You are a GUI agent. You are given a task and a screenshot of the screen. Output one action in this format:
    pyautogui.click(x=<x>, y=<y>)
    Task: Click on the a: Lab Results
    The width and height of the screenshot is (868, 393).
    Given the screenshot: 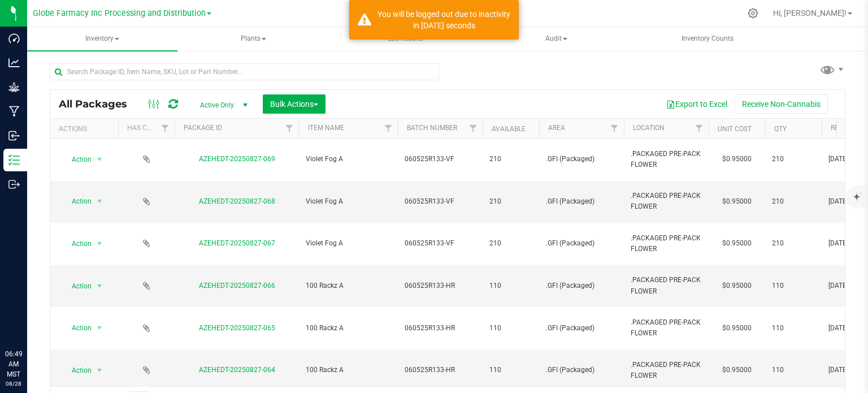 What is the action you would take?
    pyautogui.click(x=405, y=39)
    